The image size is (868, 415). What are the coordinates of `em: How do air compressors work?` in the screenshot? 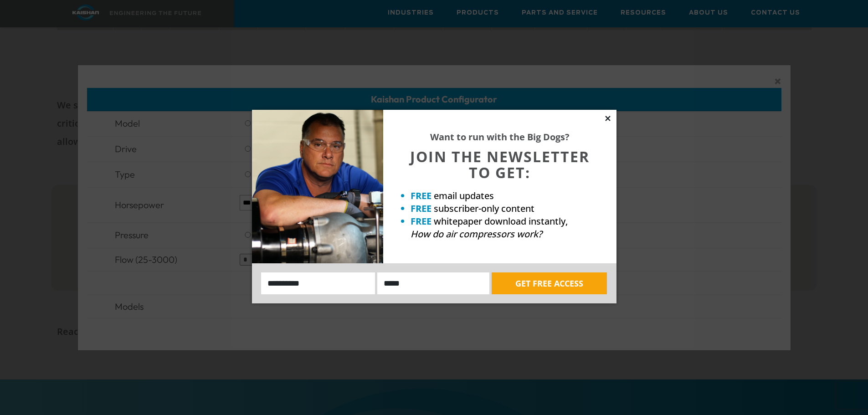 It's located at (476, 234).